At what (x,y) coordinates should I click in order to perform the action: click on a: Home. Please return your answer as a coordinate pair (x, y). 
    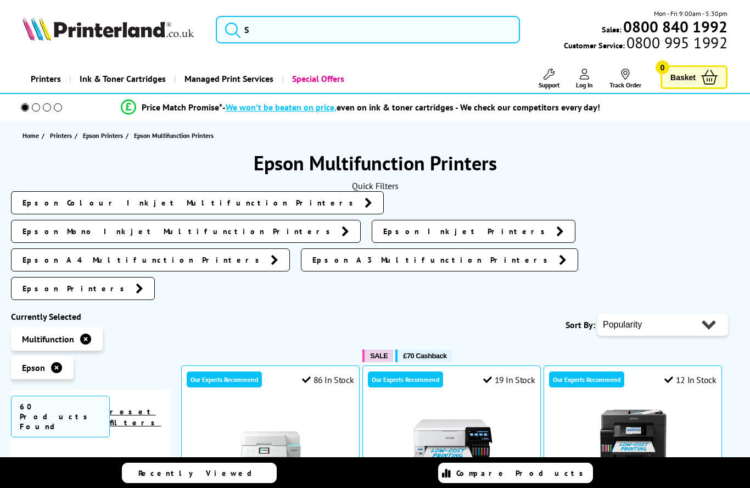
    Looking at the image, I should click on (32, 135).